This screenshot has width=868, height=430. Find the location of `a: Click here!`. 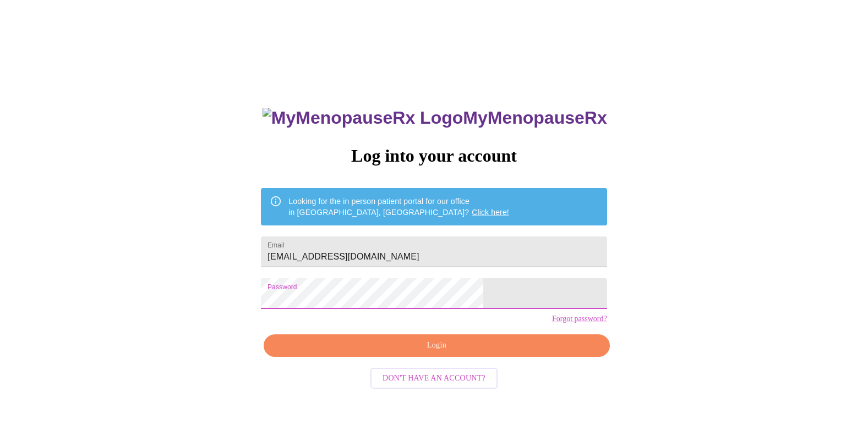

a: Click here! is located at coordinates (490, 212).